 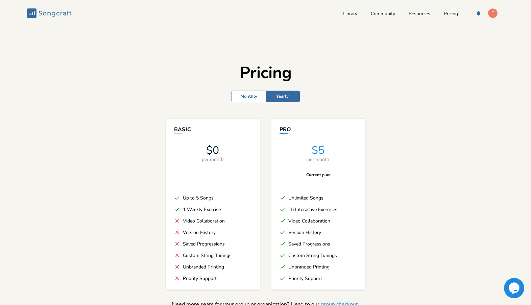 What do you see at coordinates (319, 130) in the screenshot?
I see `div: Pro` at bounding box center [319, 130].